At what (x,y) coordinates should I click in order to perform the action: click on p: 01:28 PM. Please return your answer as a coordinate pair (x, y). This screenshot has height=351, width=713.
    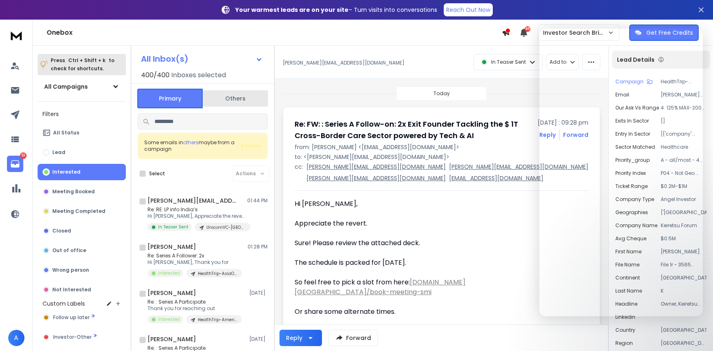
    Looking at the image, I should click on (257, 247).